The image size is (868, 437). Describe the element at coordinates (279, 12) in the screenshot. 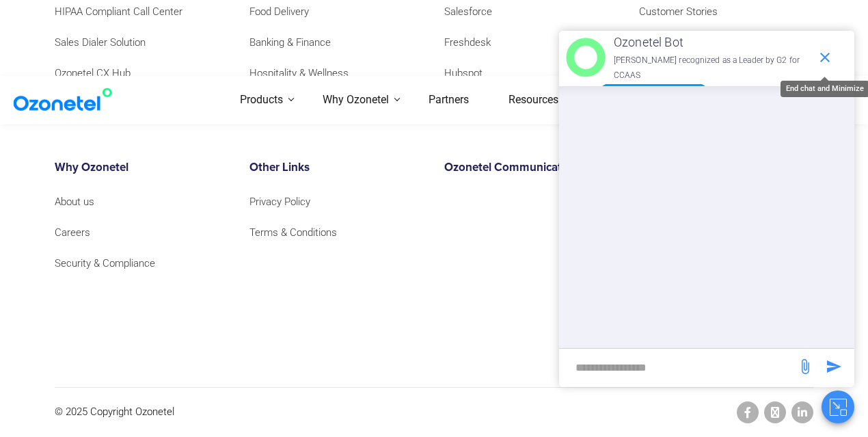

I see `a: Food Delivery` at that location.